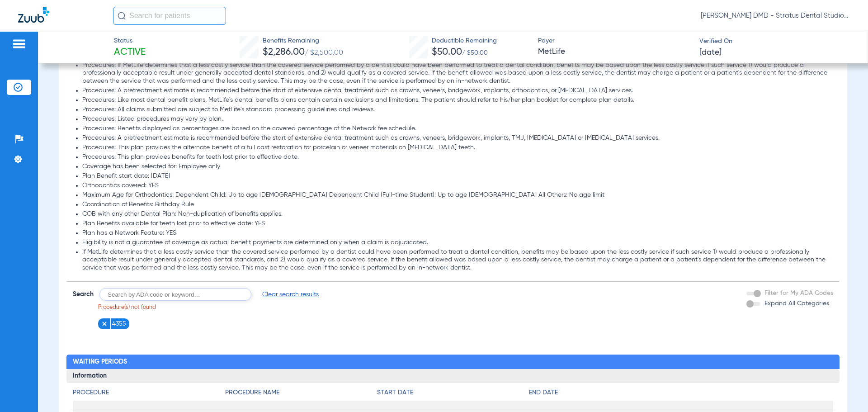  I want to click on span: Clear search results, so click(290, 295).